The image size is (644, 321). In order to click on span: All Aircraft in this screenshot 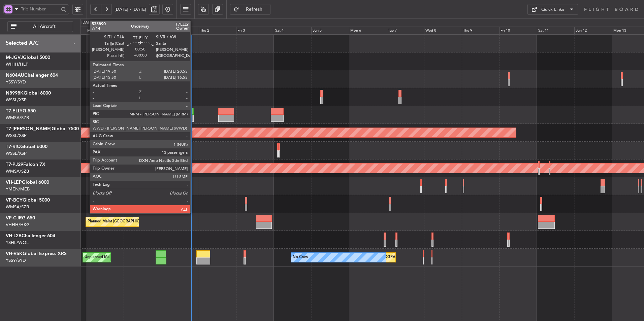, I will do `click(44, 26)`.